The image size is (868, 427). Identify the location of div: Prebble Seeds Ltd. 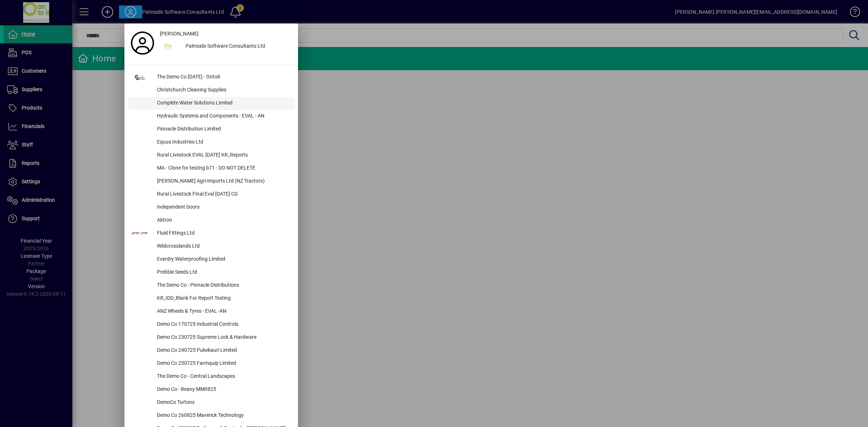
(223, 273).